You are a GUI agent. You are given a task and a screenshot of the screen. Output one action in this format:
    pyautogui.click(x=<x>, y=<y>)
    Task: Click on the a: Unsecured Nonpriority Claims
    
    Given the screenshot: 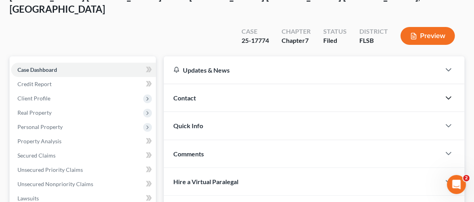 What is the action you would take?
    pyautogui.click(x=83, y=184)
    